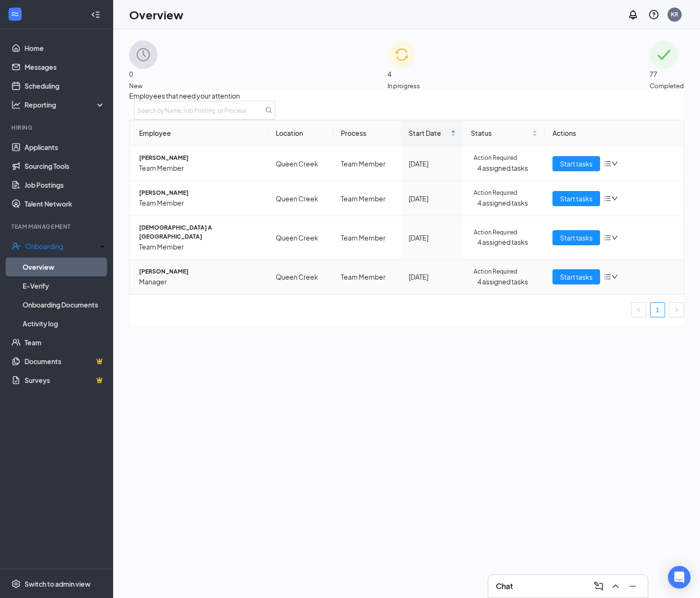  Describe the element at coordinates (680, 577) in the screenshot. I see `div: Open Intercom Messenger` at that location.